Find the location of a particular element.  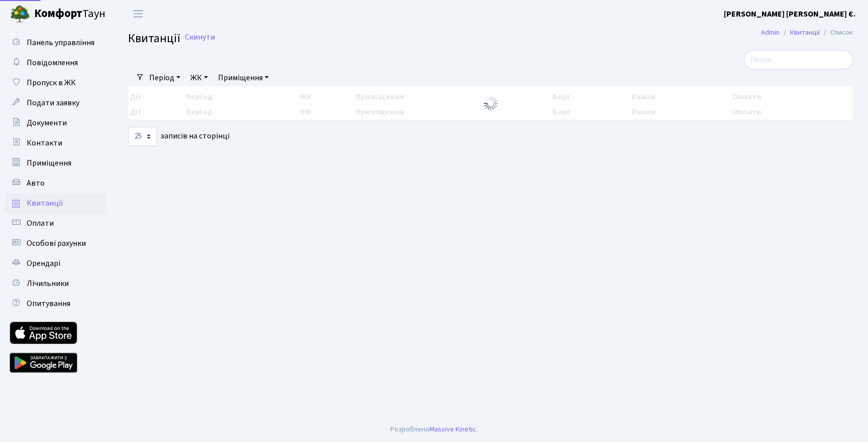

a: Орендарі is located at coordinates (56, 263).